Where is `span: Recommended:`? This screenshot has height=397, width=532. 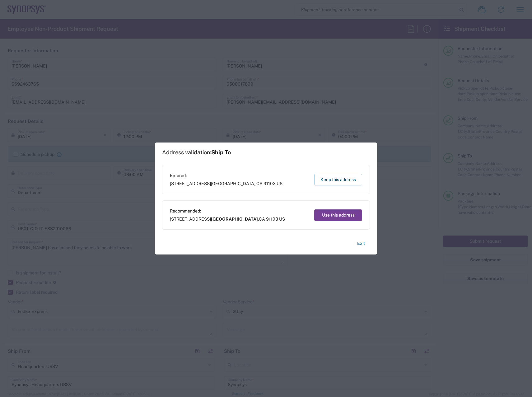
span: Recommended: is located at coordinates (227, 211).